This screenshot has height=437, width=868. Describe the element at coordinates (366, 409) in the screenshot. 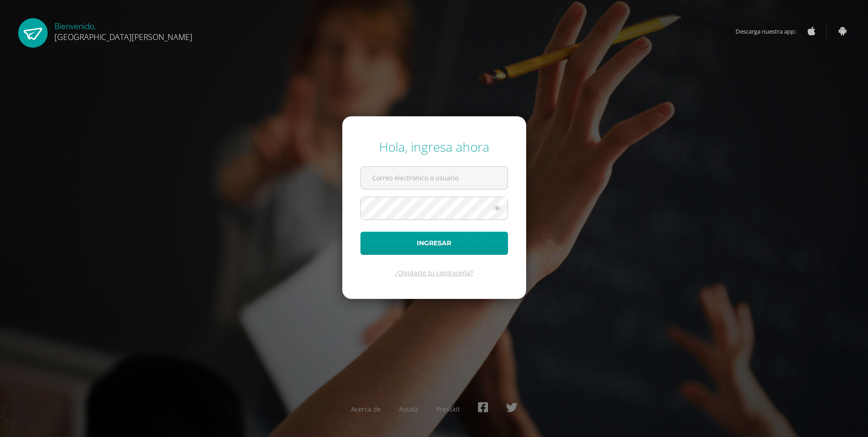

I see `a: Acerca de` at that location.